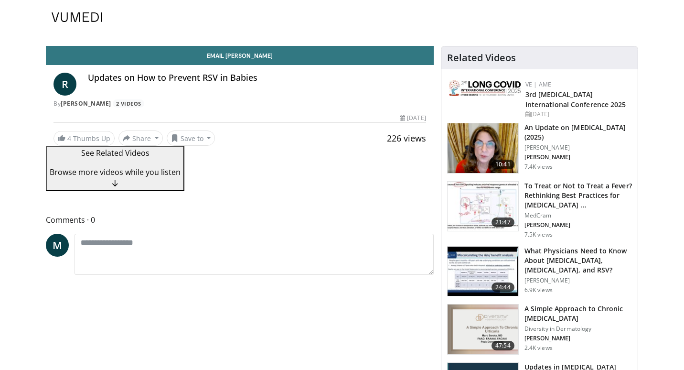  Describe the element at coordinates (578, 215) in the screenshot. I see `p: MedCram` at that location.